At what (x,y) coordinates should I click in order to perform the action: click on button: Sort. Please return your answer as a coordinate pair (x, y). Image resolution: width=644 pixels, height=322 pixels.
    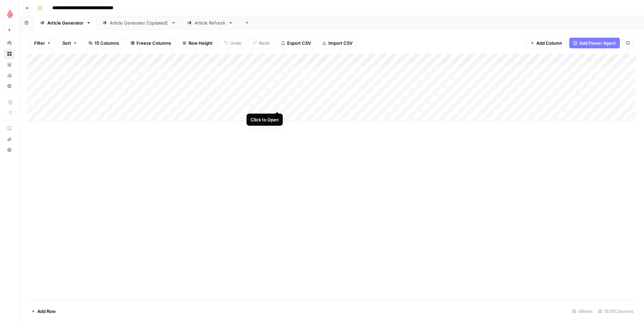
    Looking at the image, I should click on (70, 43).